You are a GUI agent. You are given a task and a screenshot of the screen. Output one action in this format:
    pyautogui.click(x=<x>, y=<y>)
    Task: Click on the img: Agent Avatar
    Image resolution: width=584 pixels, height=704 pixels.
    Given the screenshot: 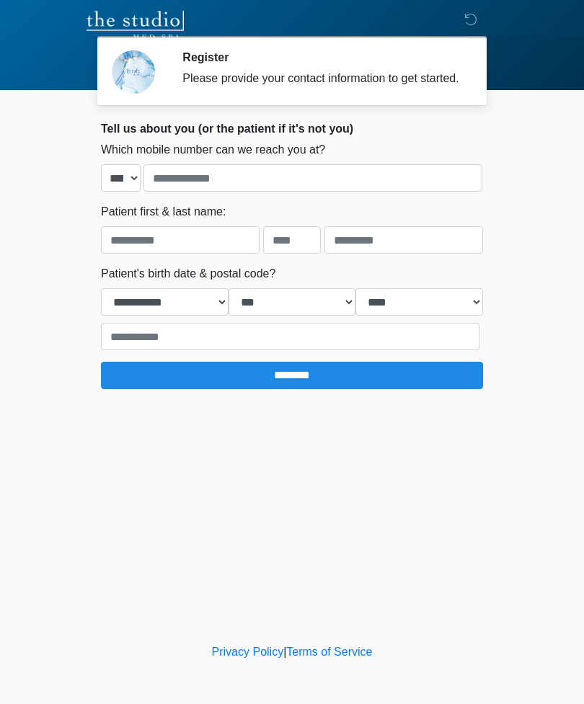 What is the action you would take?
    pyautogui.click(x=133, y=72)
    